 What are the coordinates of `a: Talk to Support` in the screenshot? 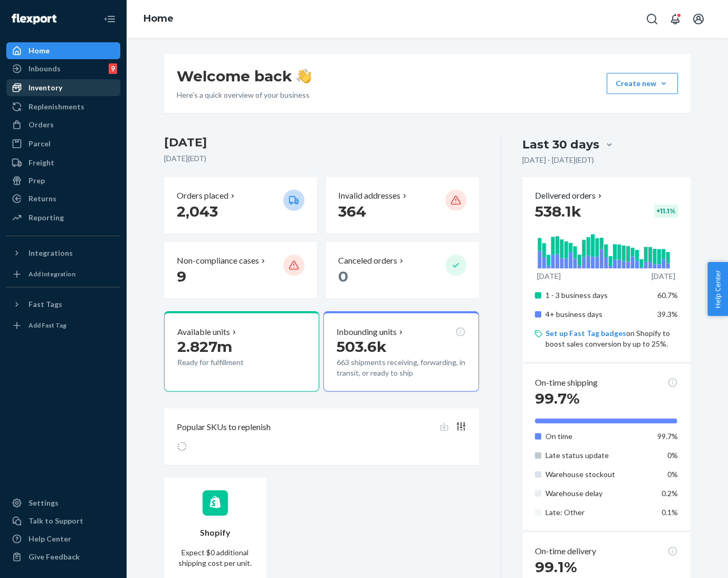 It's located at (63, 521).